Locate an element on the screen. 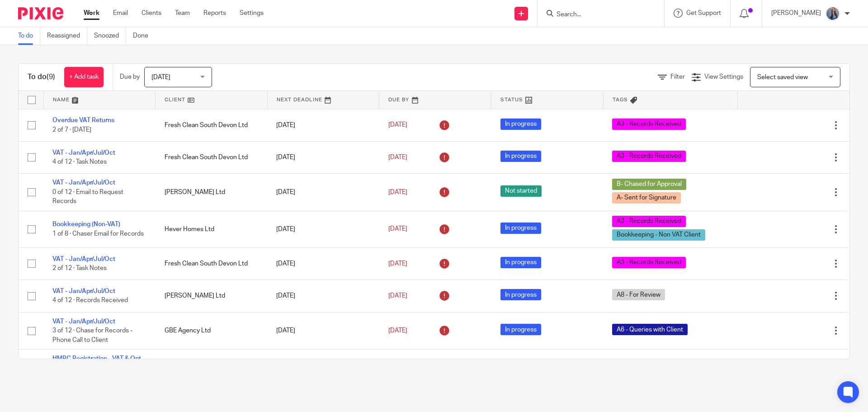  td: People's Parkfield Cic is located at coordinates (212, 372).